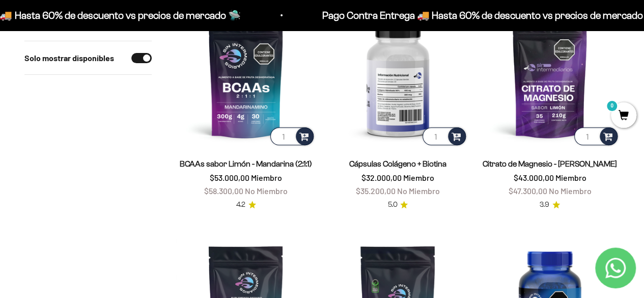 Image resolution: width=644 pixels, height=298 pixels. I want to click on a: 0, so click(624, 116).